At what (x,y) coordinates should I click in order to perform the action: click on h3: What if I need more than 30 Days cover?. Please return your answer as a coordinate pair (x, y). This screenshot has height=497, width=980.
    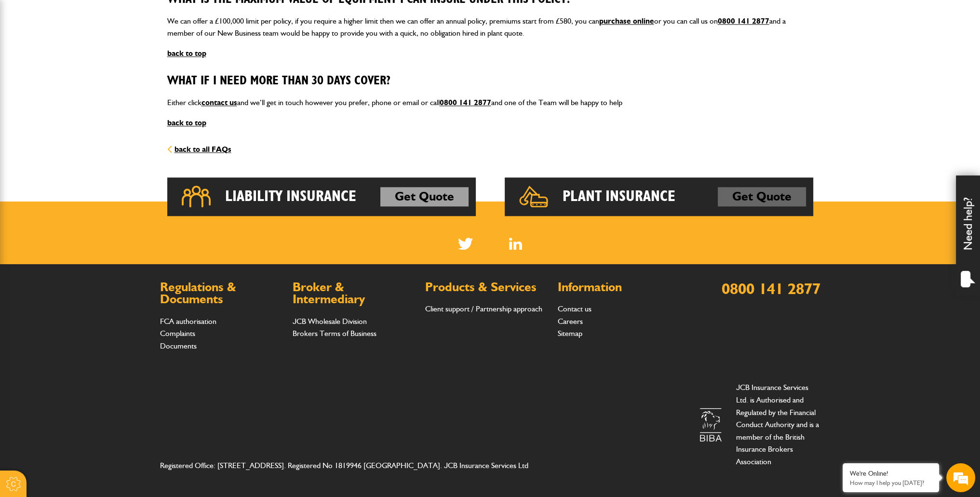
    Looking at the image, I should click on (490, 81).